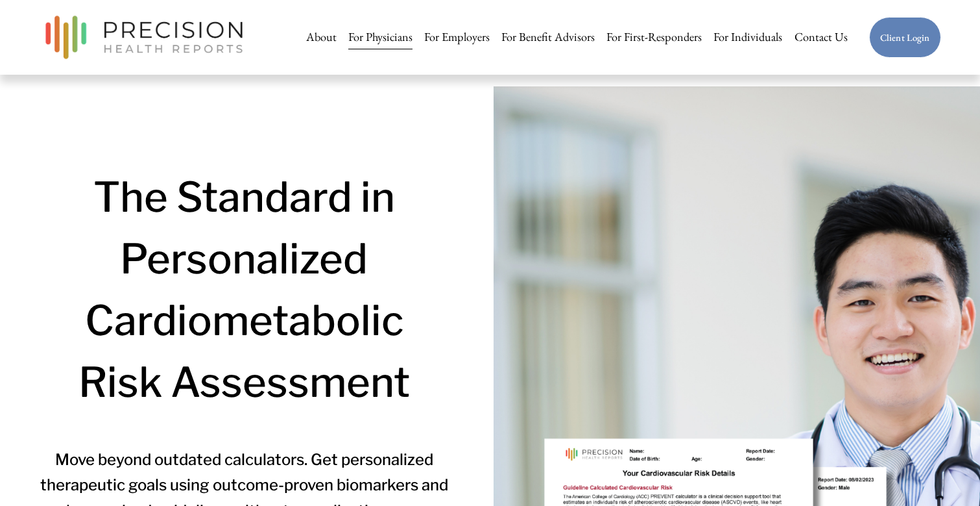 The height and width of the screenshot is (506, 980). What do you see at coordinates (548, 37) in the screenshot?
I see `a: For Benefit Advisors` at bounding box center [548, 37].